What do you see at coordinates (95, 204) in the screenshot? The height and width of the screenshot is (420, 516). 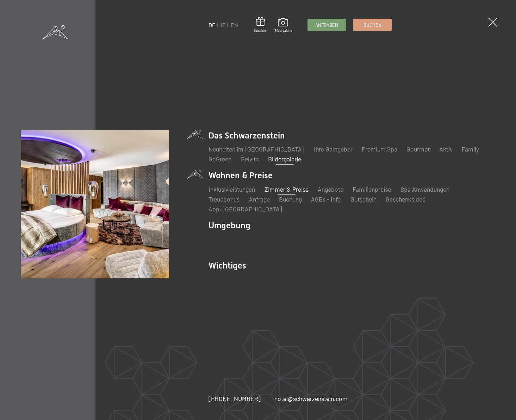 I see `img: Bildergalerie` at bounding box center [95, 204].